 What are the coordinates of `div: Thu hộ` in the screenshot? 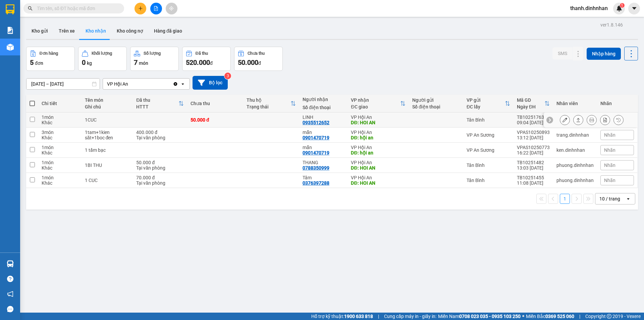 It's located at (269, 100).